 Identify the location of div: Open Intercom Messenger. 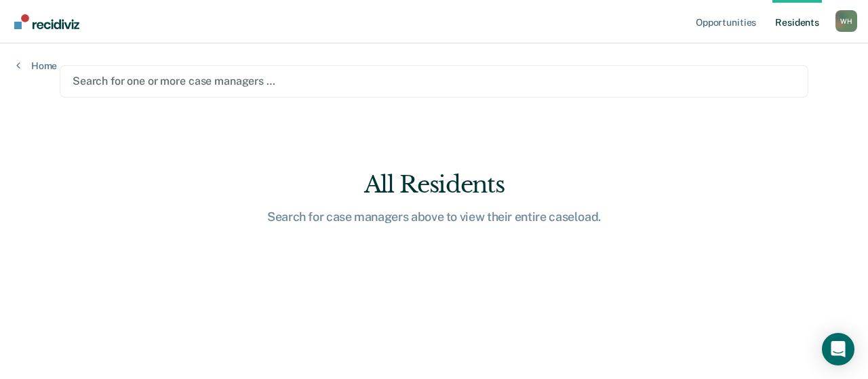
(838, 349).